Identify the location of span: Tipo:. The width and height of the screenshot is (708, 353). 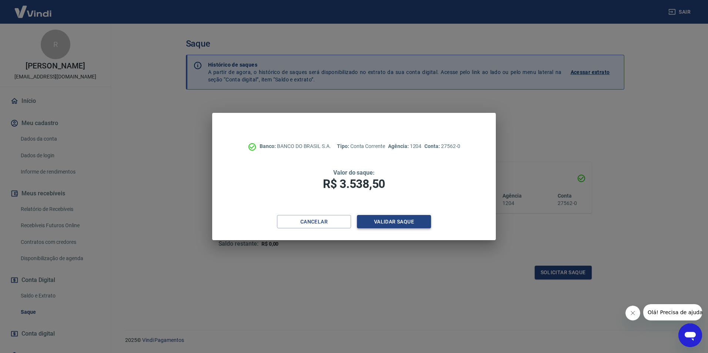
(344, 146).